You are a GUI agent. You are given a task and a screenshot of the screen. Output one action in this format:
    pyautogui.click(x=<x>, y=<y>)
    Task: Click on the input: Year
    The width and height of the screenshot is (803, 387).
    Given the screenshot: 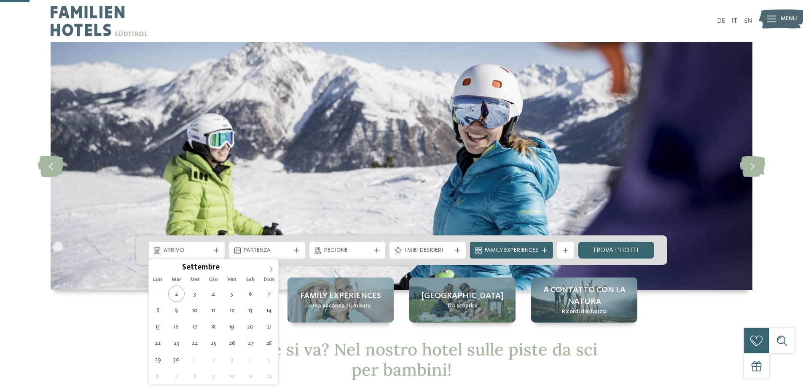 What is the action you would take?
    pyautogui.click(x=234, y=267)
    